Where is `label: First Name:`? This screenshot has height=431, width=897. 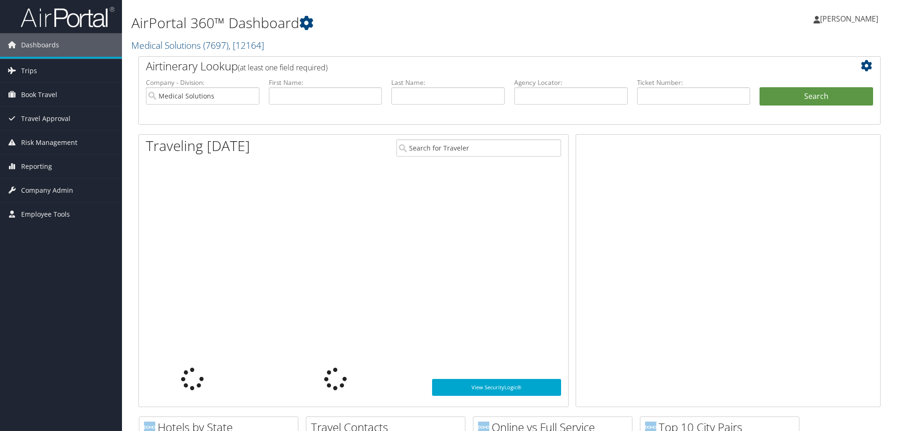 label: First Name: is located at coordinates (326, 83).